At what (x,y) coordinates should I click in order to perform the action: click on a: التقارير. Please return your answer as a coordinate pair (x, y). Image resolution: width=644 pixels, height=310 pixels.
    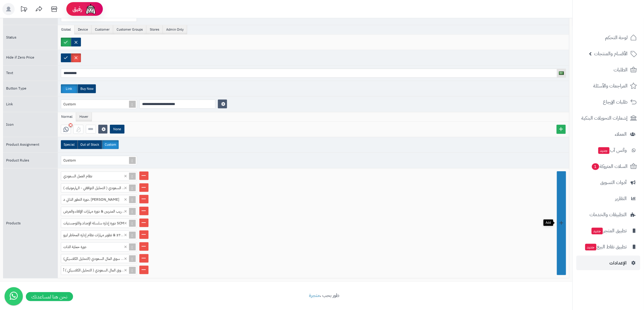
    Looking at the image, I should click on (608, 199).